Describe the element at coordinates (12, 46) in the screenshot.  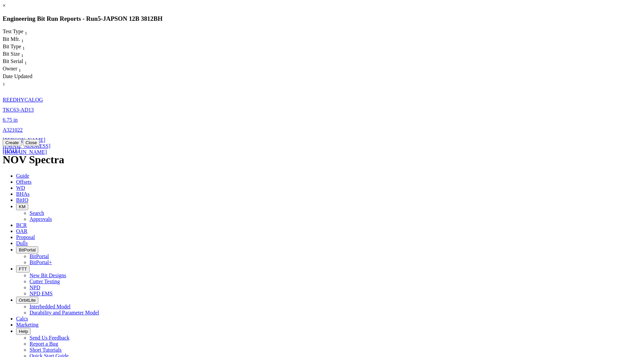
I see `span: Bit Type` at that location.